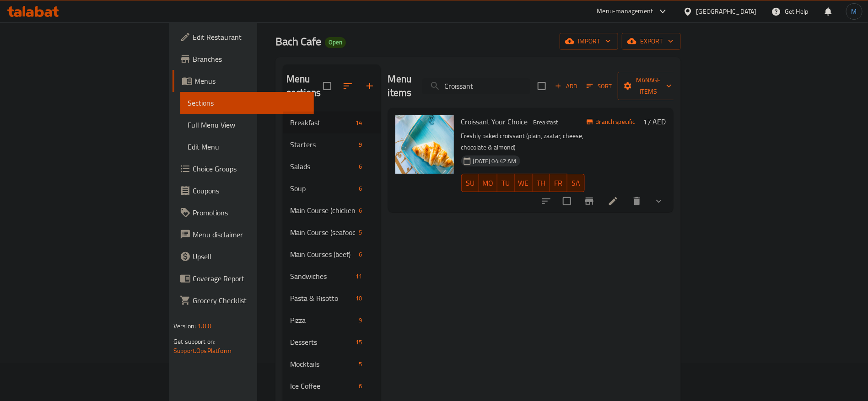 The height and width of the screenshot is (401, 868). What do you see at coordinates (370, 86) in the screenshot?
I see `button: Add section` at bounding box center [370, 86].